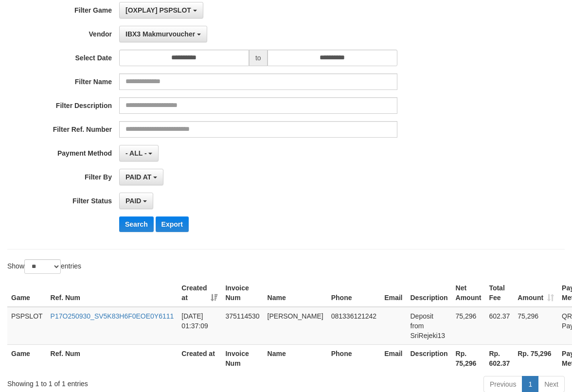  I want to click on div: Showing 1 to 1 of 1 entries, so click(119, 383).